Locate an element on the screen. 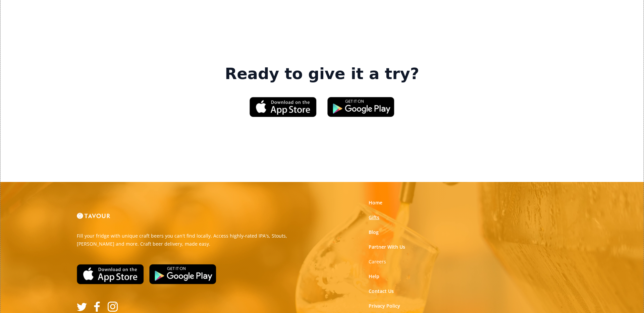 The height and width of the screenshot is (313, 644). strong: Ready to give it a try? is located at coordinates (322, 74).